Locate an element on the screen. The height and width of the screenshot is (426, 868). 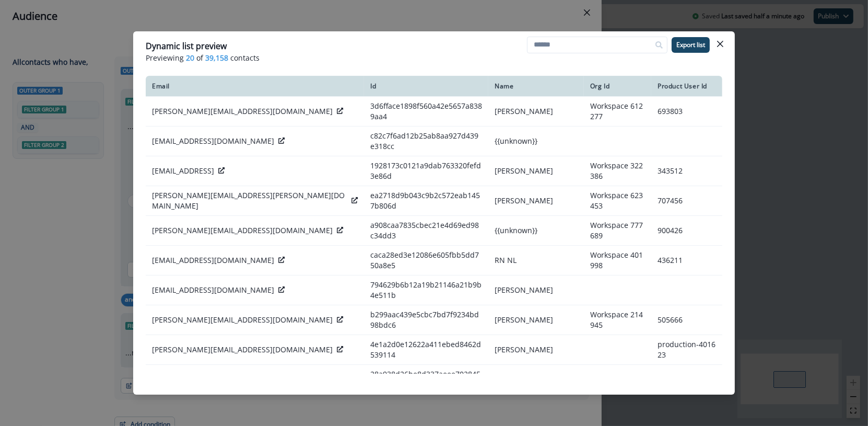
p: Export list is located at coordinates (691, 45).